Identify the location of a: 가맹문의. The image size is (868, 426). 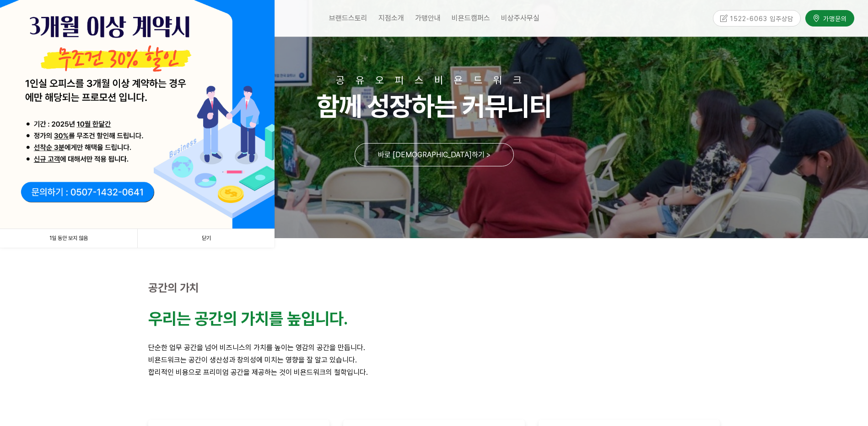
(830, 18).